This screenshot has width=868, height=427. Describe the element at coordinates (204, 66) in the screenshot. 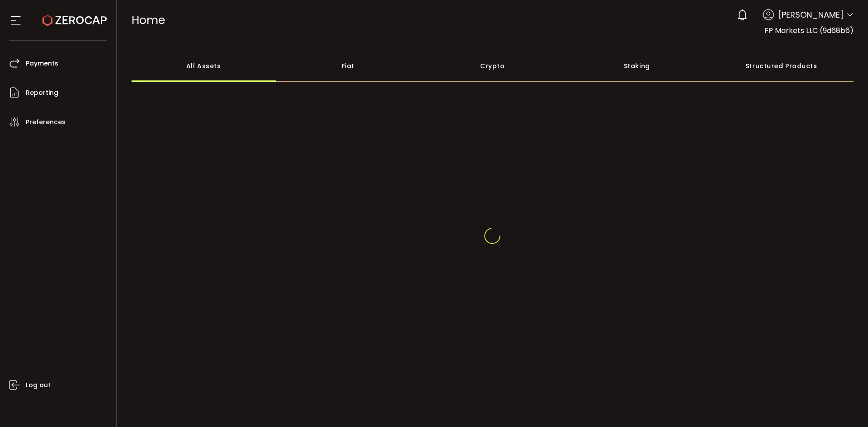

I see `div: All Assets` at that location.